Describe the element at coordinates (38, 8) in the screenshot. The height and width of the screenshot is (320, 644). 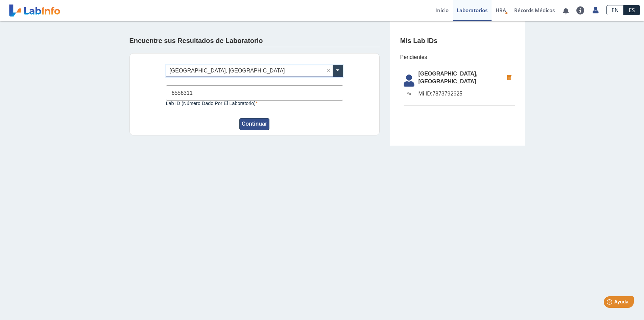
I see `span: Ayuda` at that location.